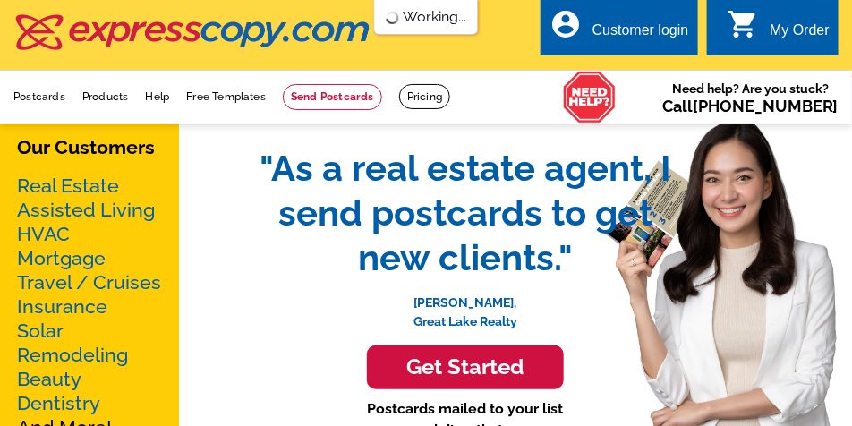 Image resolution: width=852 pixels, height=426 pixels. I want to click on a: Free Templates, so click(226, 97).